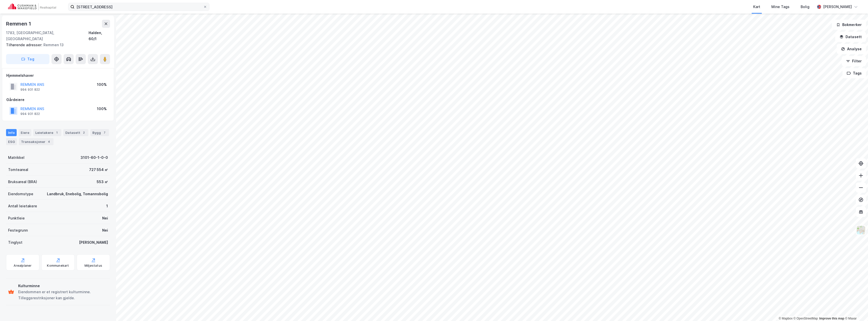 The image size is (868, 321). I want to click on div: Festegrunn, so click(18, 230).